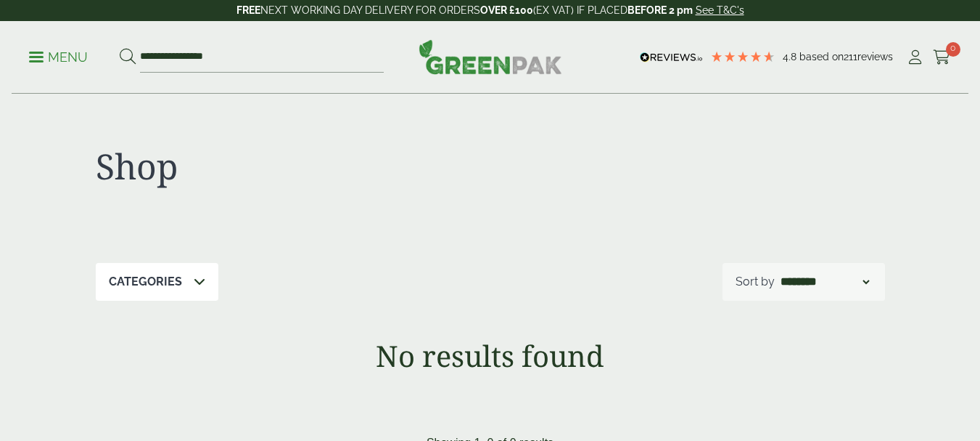 Image resolution: width=980 pixels, height=441 pixels. I want to click on i: My Account, so click(915, 58).